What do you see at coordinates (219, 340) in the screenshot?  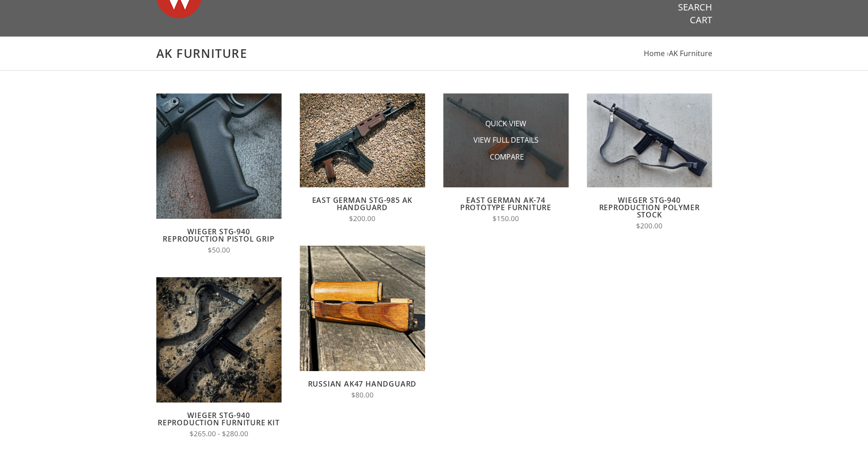 I see `img: Wieger STG-940 Reproduction Furniture Kit` at bounding box center [219, 340].